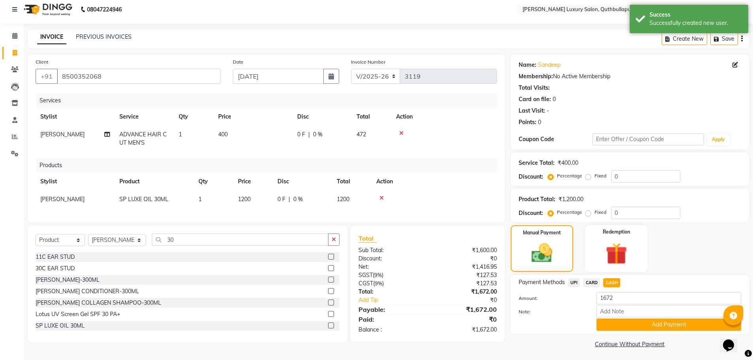  I want to click on div: ₹400.00, so click(568, 163).